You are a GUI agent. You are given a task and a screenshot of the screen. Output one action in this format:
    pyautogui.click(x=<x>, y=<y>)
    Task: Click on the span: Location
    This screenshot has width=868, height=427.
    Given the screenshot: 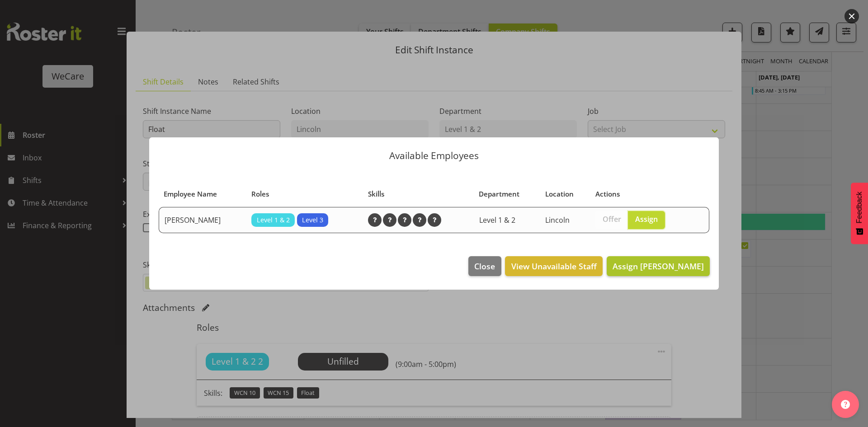 What is the action you would take?
    pyautogui.click(x=559, y=194)
    